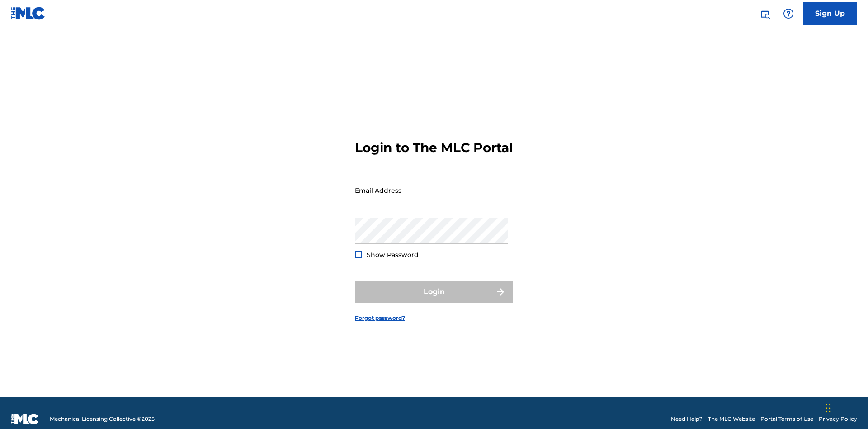  Describe the element at coordinates (828, 408) in the screenshot. I see `div: Drag` at that location.